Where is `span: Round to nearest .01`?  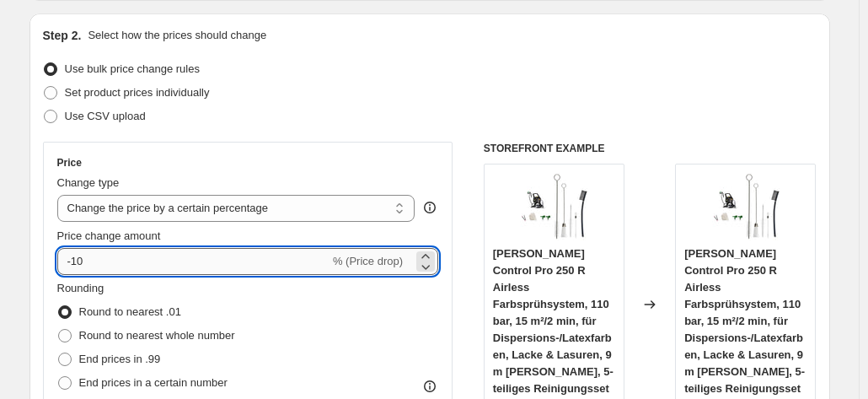
span: Round to nearest .01 is located at coordinates (130, 311).